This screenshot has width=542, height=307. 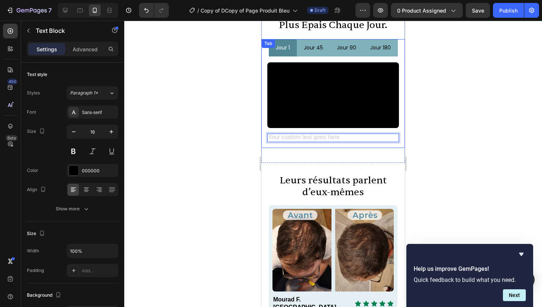 What do you see at coordinates (93, 251) in the screenshot?
I see `input: Auto` at bounding box center [93, 251].